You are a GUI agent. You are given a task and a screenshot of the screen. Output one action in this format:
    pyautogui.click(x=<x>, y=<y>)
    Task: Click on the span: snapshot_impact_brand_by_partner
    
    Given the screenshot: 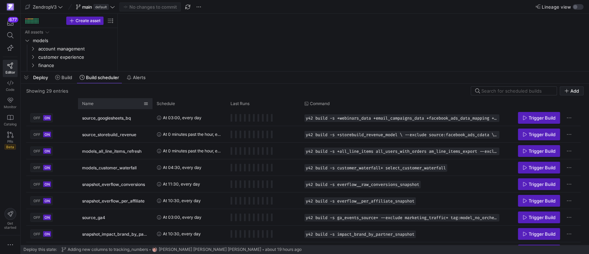 What is the action you would take?
    pyautogui.click(x=115, y=234)
    